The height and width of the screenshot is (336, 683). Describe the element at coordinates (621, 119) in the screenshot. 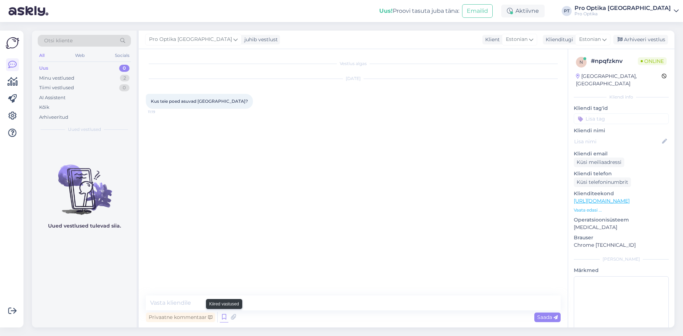

I see `input: Lisa tag` at that location.